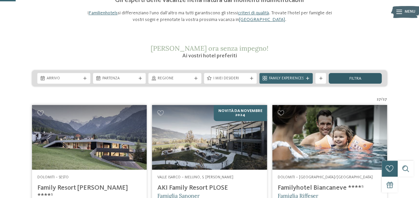  What do you see at coordinates (230, 79) in the screenshot?
I see `span: I miei desideri` at bounding box center [230, 79].